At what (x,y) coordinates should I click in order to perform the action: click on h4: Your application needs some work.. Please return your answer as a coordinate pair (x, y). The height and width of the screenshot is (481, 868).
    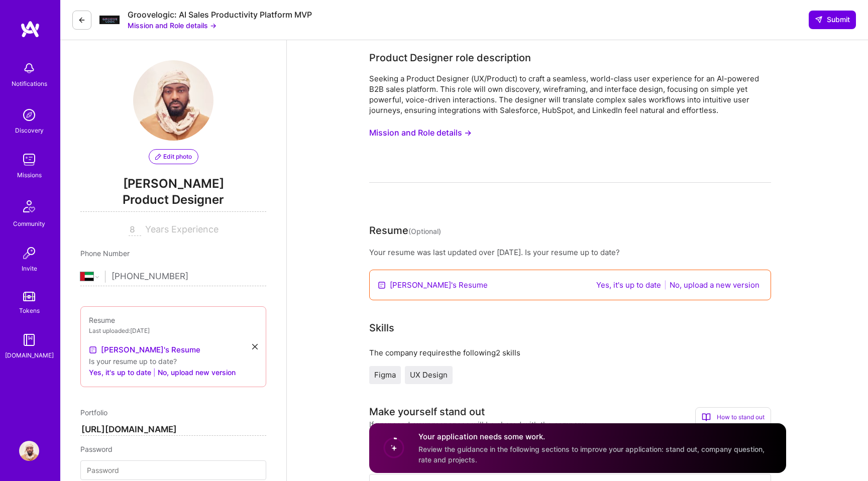
    Looking at the image, I should click on (596, 436).